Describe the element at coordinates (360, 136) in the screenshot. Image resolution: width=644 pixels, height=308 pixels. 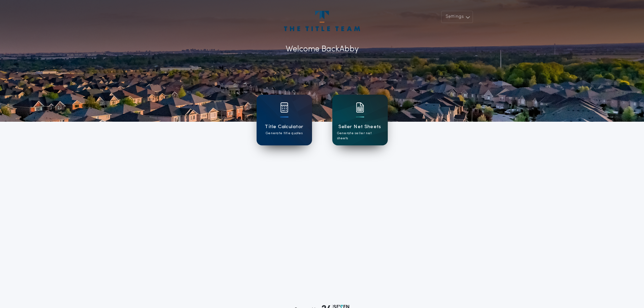
I see `p: Generate seller net sheets` at that location.